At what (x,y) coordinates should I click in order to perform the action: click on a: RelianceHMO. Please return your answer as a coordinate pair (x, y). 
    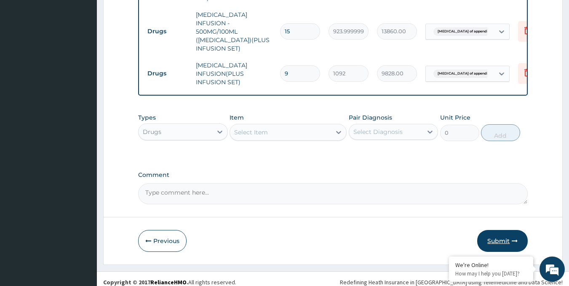
    Looking at the image, I should click on (169, 282).